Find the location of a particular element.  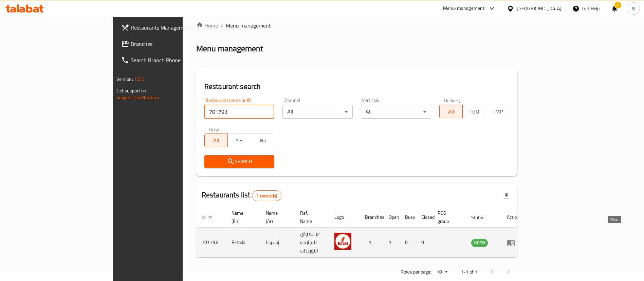

button: TGO is located at coordinates (474, 111).